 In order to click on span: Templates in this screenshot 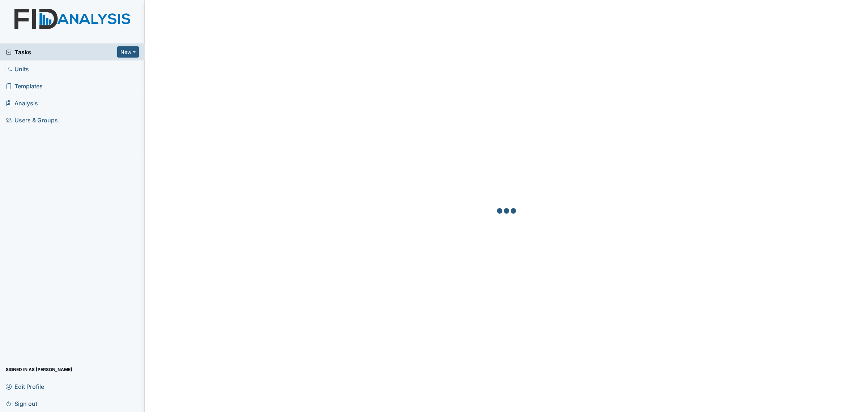, I will do `click(24, 86)`.